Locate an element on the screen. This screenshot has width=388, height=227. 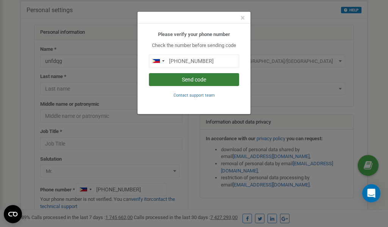
div: Open Intercom Messenger is located at coordinates (372, 193).